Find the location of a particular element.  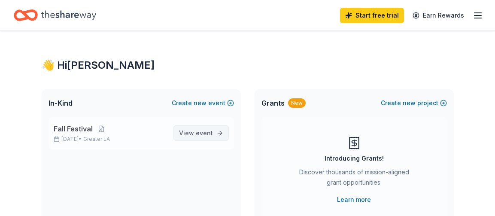

div: Discover thousands of mission-aligned grant opportunities. is located at coordinates (354, 179).